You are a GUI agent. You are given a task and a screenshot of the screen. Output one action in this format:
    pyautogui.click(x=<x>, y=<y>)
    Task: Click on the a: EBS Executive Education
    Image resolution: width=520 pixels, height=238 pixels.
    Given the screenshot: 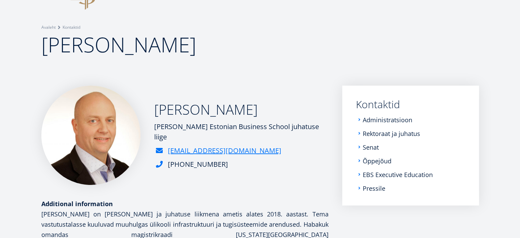 What is the action you would take?
    pyautogui.click(x=397, y=174)
    